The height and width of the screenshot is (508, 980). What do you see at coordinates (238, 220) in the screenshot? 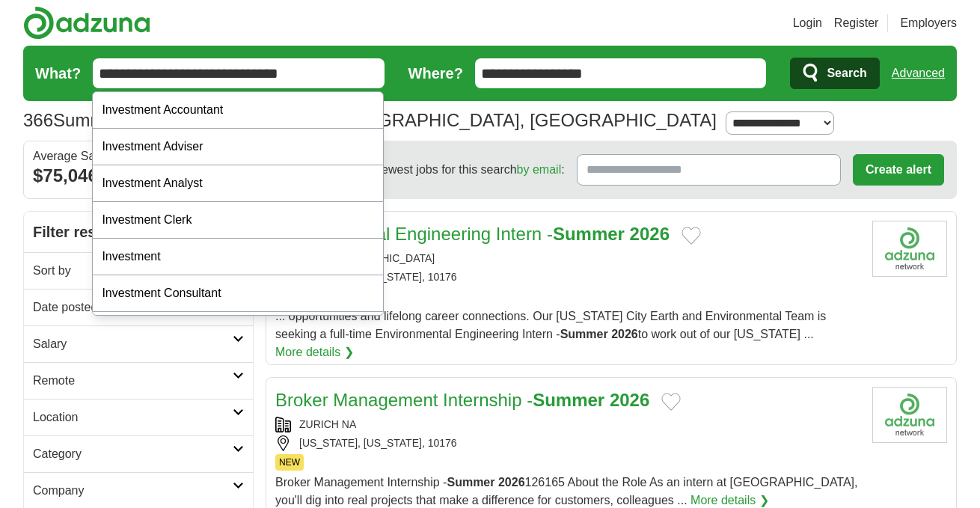
I see `div: Investment Clerk` at bounding box center [238, 220].